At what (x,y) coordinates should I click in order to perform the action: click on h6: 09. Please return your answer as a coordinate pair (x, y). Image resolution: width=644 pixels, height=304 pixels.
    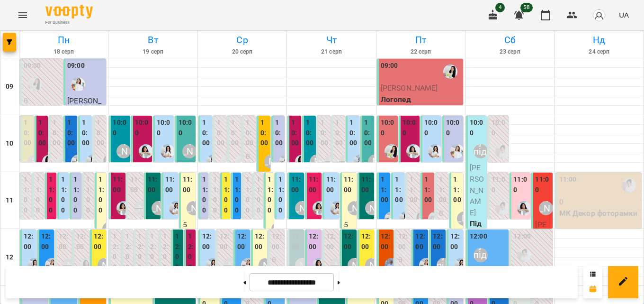
    Looking at the image, I should click on (9, 87).